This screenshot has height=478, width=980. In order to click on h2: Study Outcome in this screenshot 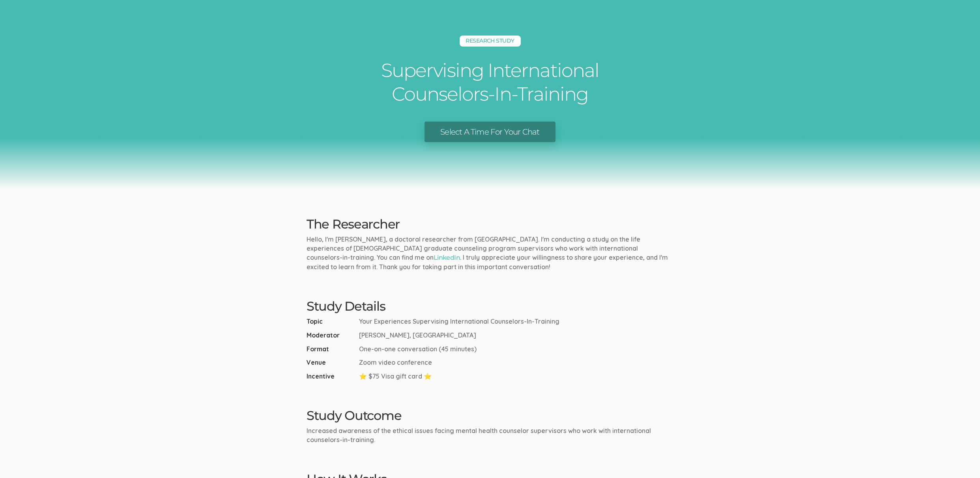, I will do `click(490, 415)`.